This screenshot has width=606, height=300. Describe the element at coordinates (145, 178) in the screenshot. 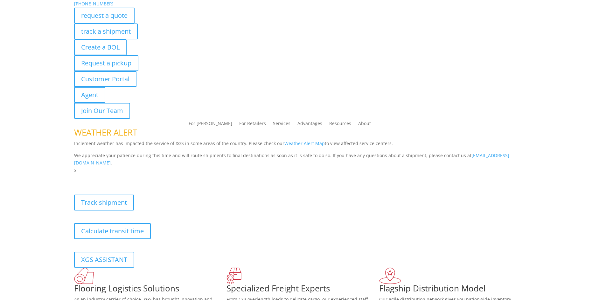

I see `b: Visibility, transparency, and control for your entire supply chain.` at that location.